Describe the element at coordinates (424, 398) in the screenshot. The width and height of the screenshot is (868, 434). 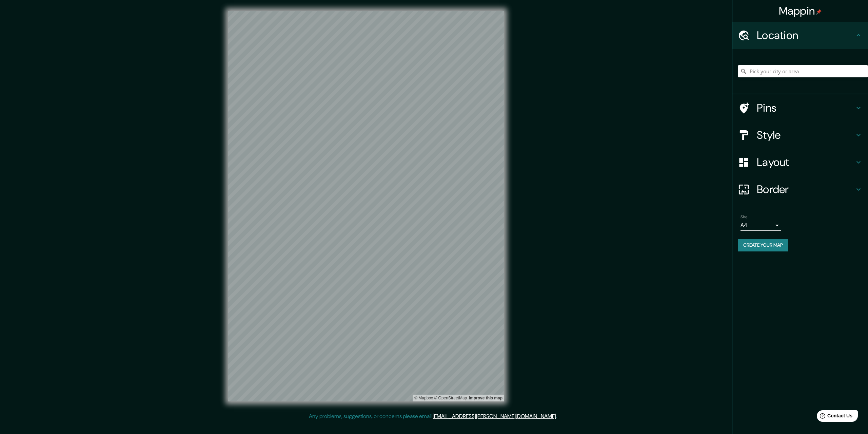
I see `a: Mapbox` at that location.